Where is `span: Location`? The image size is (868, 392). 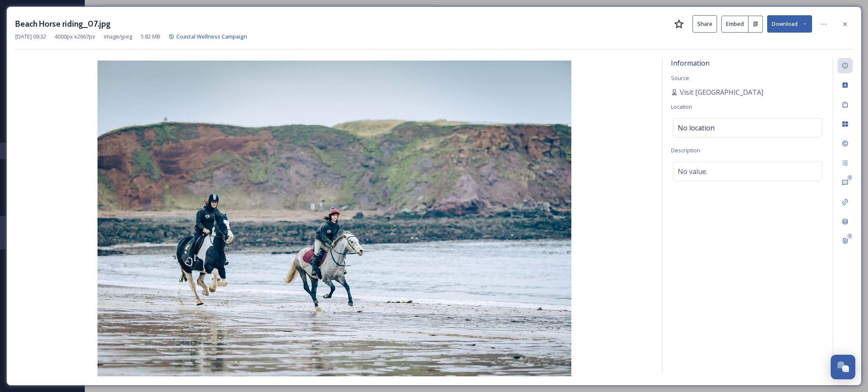 span: Location is located at coordinates (682, 107).